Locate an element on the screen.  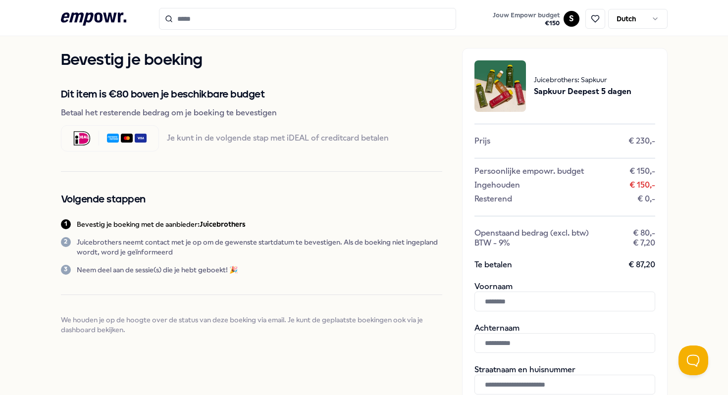
button: Jouw Empowr budget€150 is located at coordinates (526, 19).